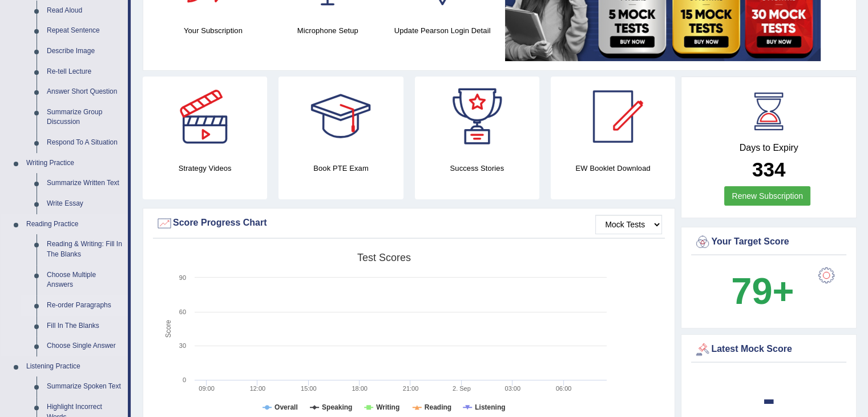  What do you see at coordinates (360, 389) in the screenshot?
I see `text: 18:00` at bounding box center [360, 389].